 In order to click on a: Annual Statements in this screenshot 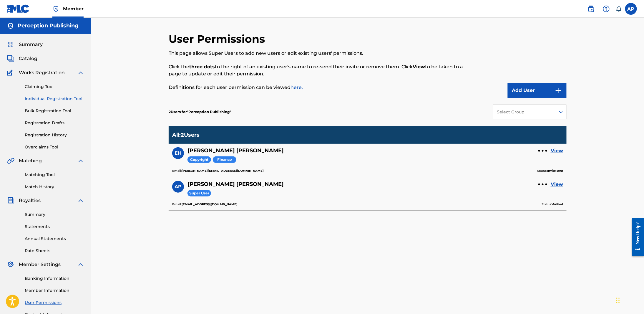, I will do `click(55, 238)`.